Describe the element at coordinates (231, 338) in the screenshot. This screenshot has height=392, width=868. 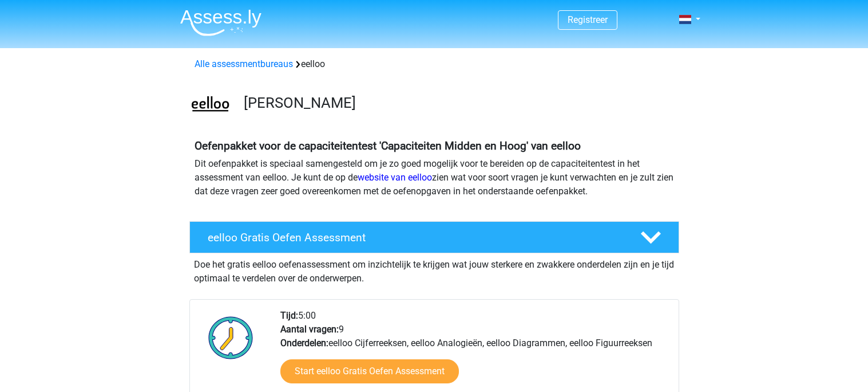
I see `img: Klok` at that location.